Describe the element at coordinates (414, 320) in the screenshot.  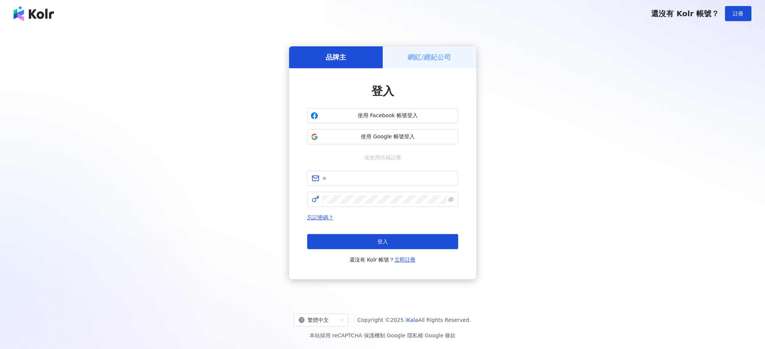
I see `span: Copyright © 2025 All Rights Reserved.` at that location.